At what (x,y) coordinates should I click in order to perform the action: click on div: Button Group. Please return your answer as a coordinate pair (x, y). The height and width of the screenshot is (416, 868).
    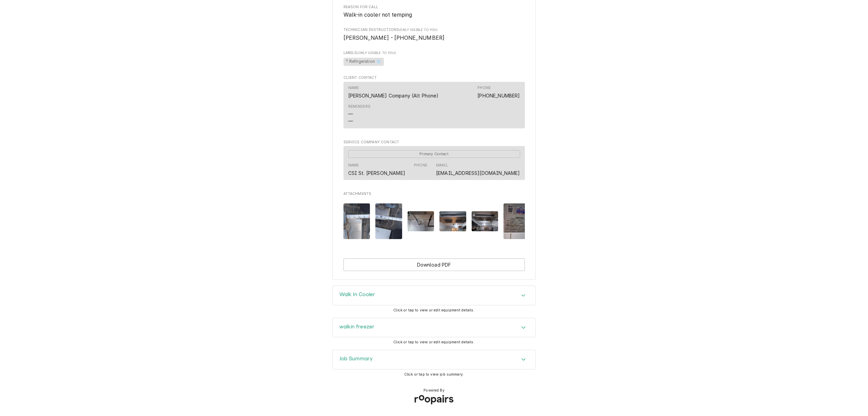
    Looking at the image, I should click on (434, 265).